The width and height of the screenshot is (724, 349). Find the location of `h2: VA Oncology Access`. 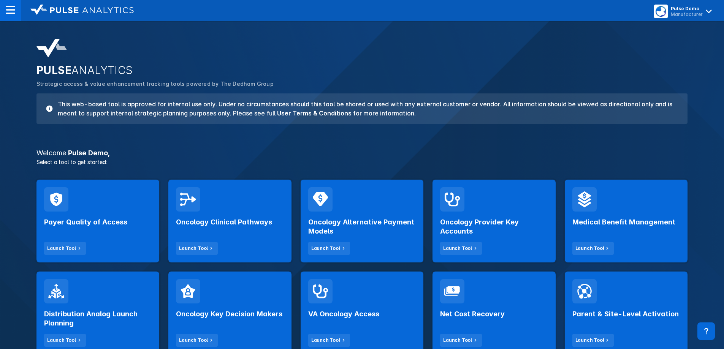

h2: VA Oncology Access is located at coordinates (343, 314).